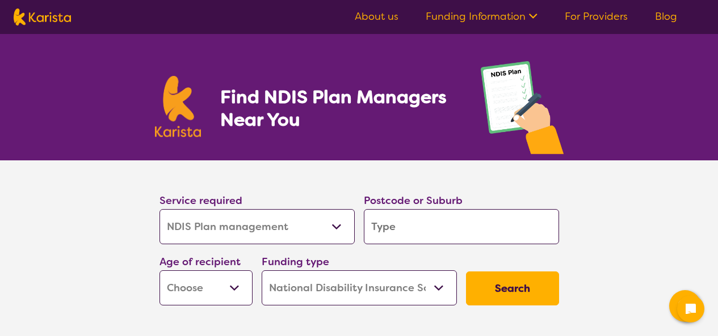 This screenshot has width=718, height=336. I want to click on a: Blog, so click(665, 16).